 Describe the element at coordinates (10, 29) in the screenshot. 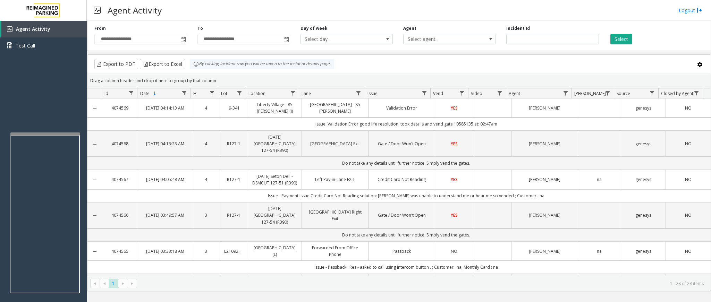

I see `img: 'icon'` at that location.